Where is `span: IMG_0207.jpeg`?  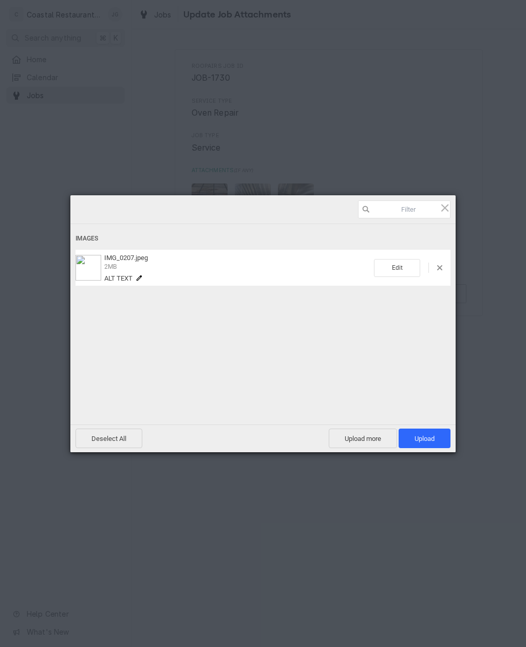
span: IMG_0207.jpeg is located at coordinates (126, 257).